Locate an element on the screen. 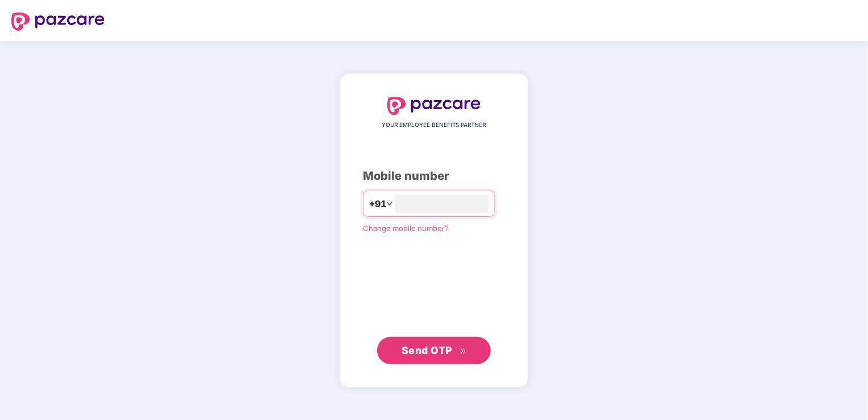 Image resolution: width=868 pixels, height=420 pixels. a: Change mobile number? is located at coordinates (406, 228).